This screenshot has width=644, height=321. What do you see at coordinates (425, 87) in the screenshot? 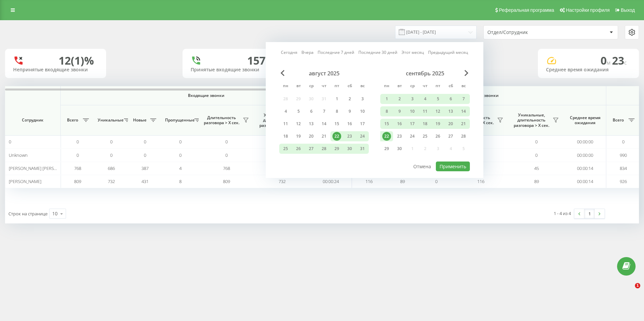
I see `abbr: четверг` at bounding box center [425, 87].